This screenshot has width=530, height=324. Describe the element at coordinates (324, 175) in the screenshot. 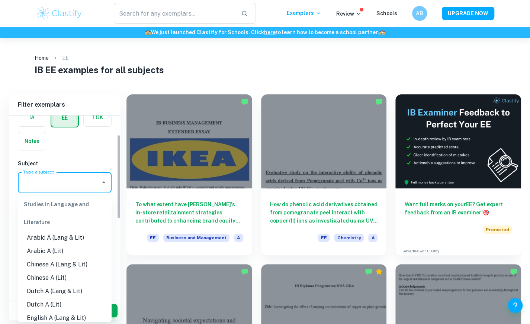

I see `a: How do phenolic acid derivatives obtained from pomegranate peel interact with copper (II) ions as...` at that location.